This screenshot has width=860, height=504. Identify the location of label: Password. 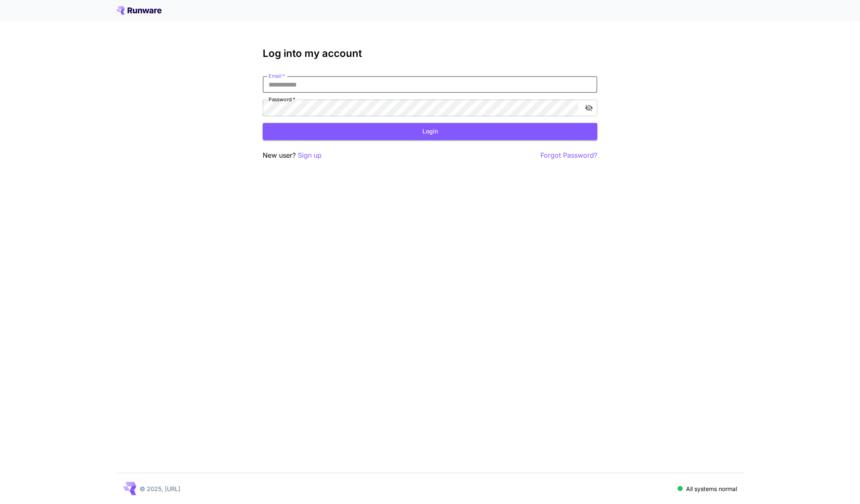
(282, 99).